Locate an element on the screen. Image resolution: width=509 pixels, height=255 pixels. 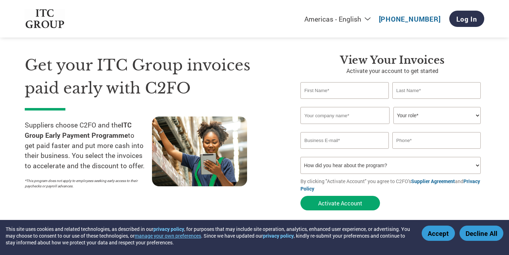
button: Decline All is located at coordinates (482, 233).